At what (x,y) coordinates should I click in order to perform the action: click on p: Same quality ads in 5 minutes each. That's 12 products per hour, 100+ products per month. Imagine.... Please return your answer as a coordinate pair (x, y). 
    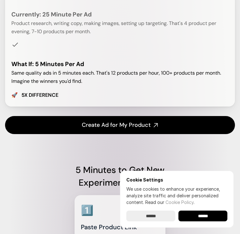
    Looking at the image, I should click on (120, 77).